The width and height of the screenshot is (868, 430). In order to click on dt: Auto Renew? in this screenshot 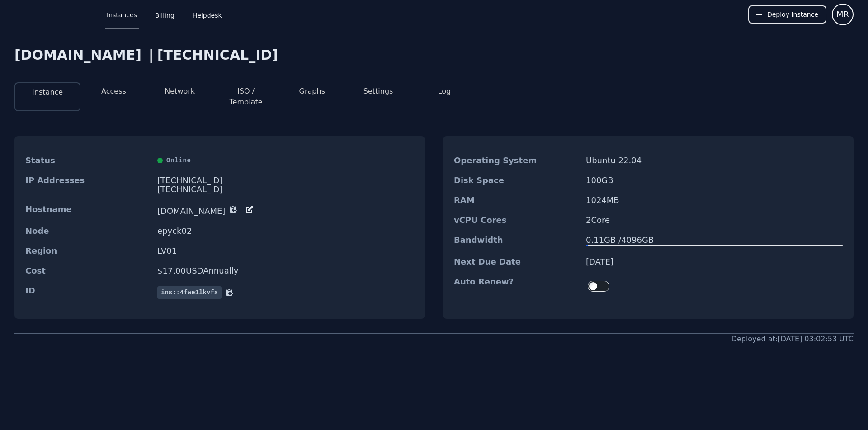, I will do `click(516, 286)`.